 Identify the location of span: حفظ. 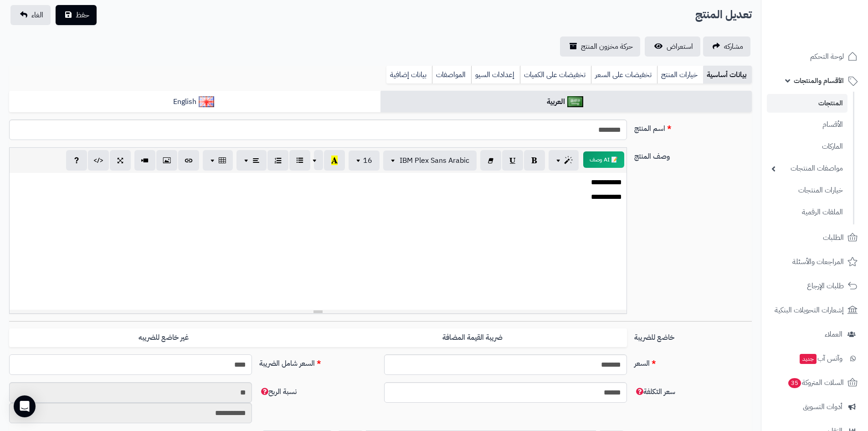
(82, 15).